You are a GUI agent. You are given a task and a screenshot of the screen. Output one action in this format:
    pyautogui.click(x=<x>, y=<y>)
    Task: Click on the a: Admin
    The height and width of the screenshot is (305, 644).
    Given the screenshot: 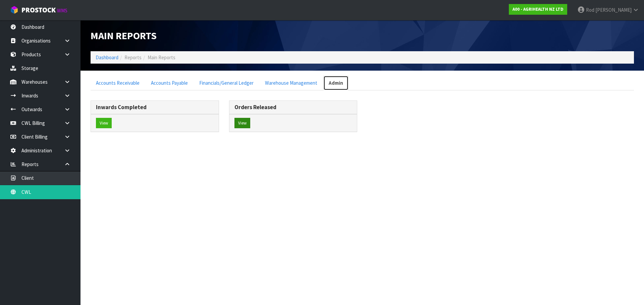 What is the action you would take?
    pyautogui.click(x=336, y=83)
    